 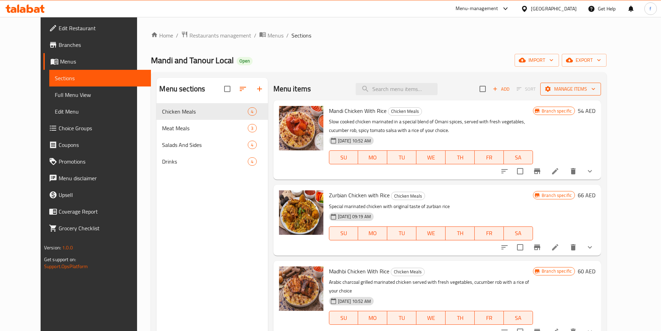 What do you see at coordinates (102, 195) in the screenshot?
I see `span: Upsell` at bounding box center [102, 195].